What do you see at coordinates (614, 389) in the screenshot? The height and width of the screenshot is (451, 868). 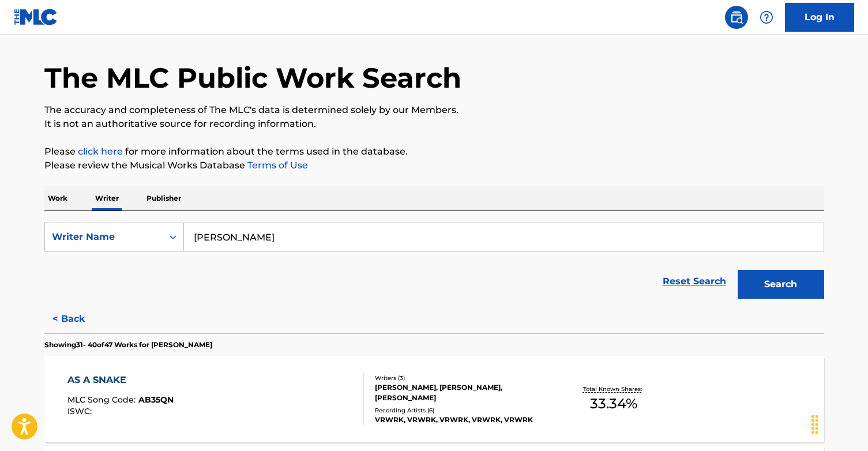 I see `p: Total Known Shares:` at bounding box center [614, 389].